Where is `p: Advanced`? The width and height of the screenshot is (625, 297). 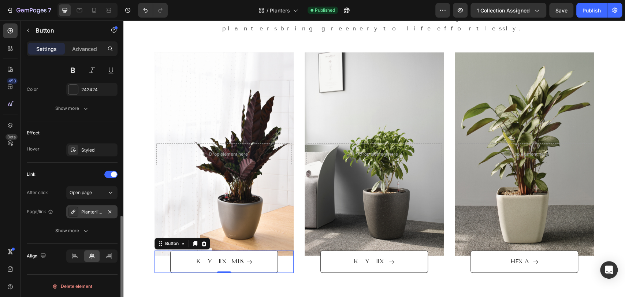 p: Advanced is located at coordinates (85, 49).